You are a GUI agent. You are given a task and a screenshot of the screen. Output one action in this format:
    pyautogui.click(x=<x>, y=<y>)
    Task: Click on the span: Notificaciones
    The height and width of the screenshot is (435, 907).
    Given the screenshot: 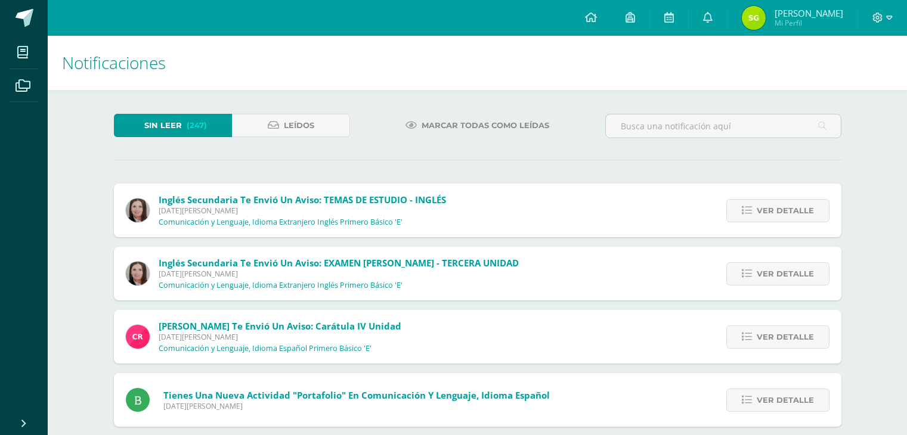 What is the action you would take?
    pyautogui.click(x=114, y=63)
    